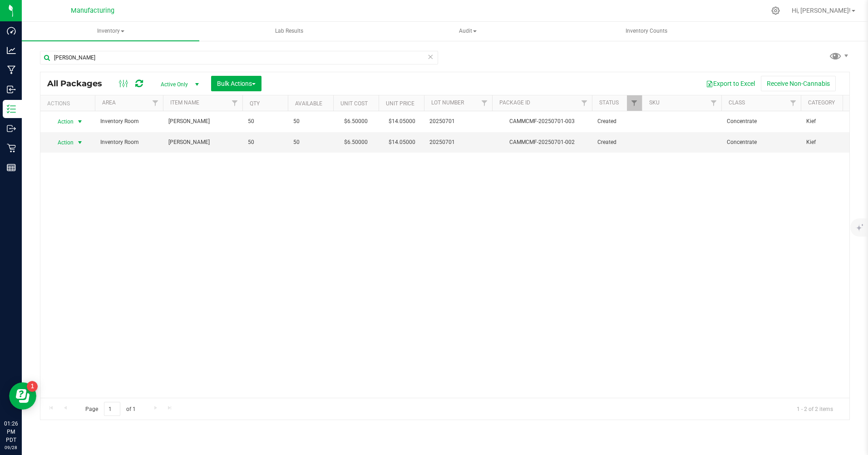 The height and width of the screenshot is (455, 868). Describe the element at coordinates (308, 104) in the screenshot. I see `a: Available` at that location.